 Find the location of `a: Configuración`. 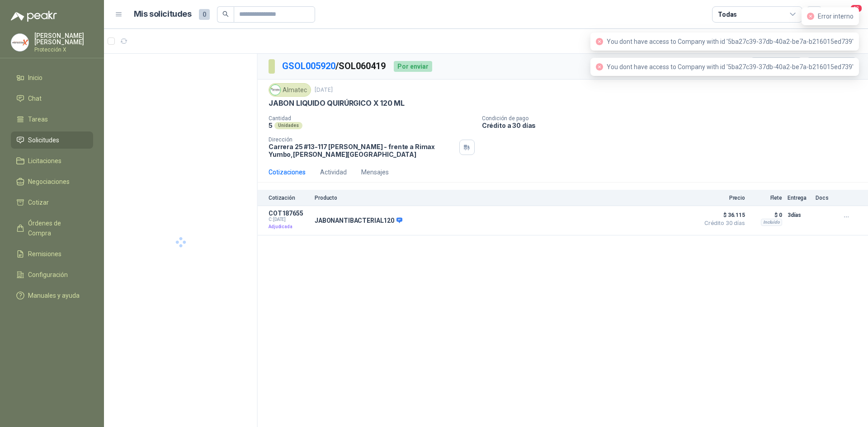

a: Configuración is located at coordinates (52, 275).